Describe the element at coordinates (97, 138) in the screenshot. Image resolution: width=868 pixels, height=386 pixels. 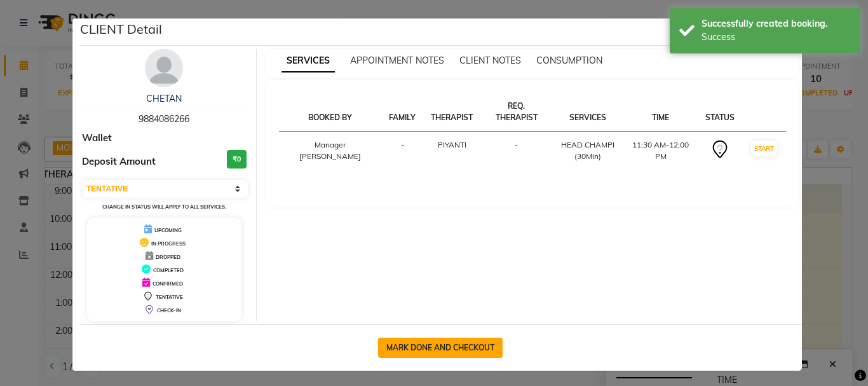
I see `span: Wallet` at that location.